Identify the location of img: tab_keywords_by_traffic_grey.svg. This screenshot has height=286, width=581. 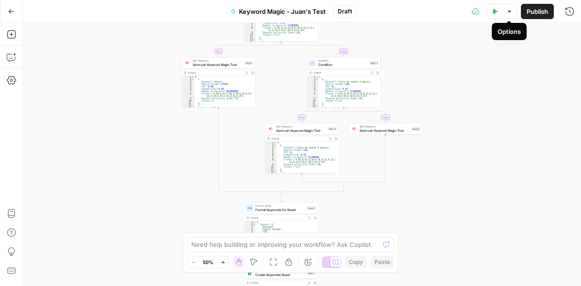
(99, 59).